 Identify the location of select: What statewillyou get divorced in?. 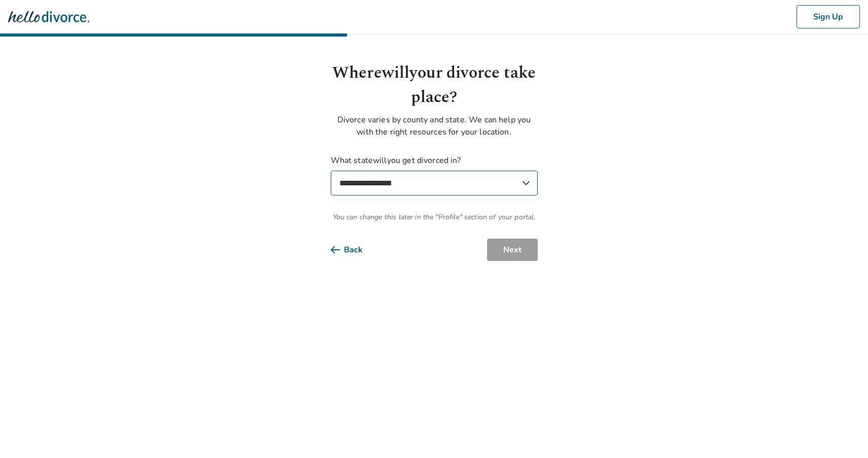
(434, 183).